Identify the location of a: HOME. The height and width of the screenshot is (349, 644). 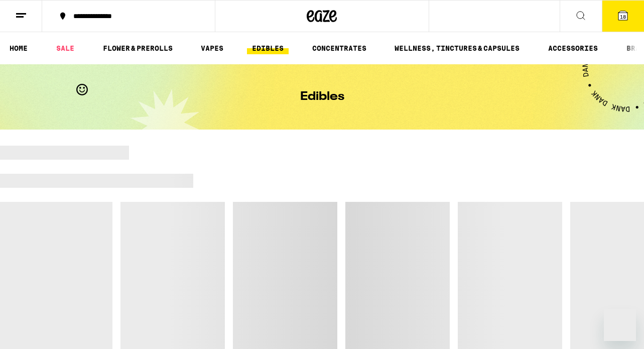
(19, 48).